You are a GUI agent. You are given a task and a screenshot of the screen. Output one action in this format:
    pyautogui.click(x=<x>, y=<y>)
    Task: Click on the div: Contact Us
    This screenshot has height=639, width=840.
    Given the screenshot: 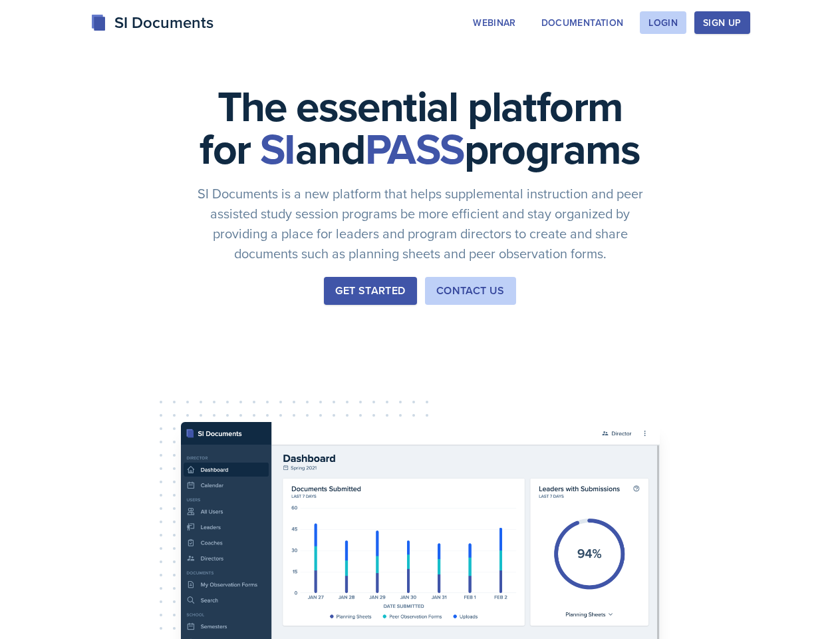 What is the action you would take?
    pyautogui.click(x=470, y=291)
    